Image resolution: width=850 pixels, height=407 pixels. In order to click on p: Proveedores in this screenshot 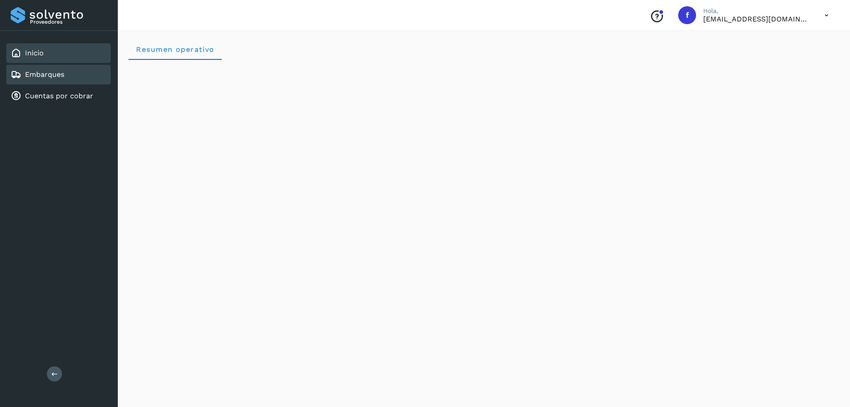, I will do `click(68, 22)`.